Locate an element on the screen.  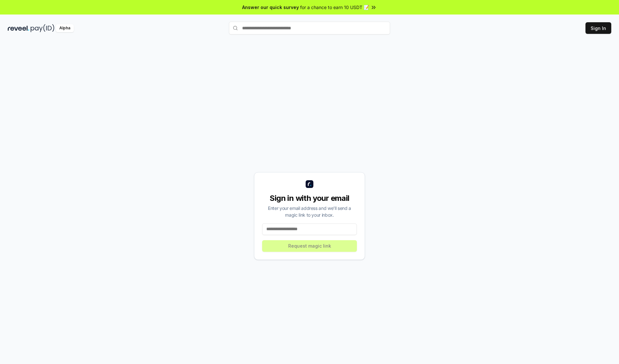
img: reveel_dark is located at coordinates (18, 28).